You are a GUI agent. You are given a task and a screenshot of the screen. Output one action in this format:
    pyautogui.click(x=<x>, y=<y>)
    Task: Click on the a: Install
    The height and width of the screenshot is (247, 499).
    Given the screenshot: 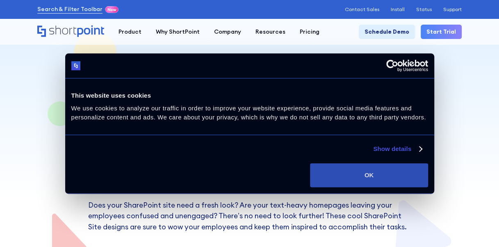 What is the action you would take?
    pyautogui.click(x=398, y=9)
    